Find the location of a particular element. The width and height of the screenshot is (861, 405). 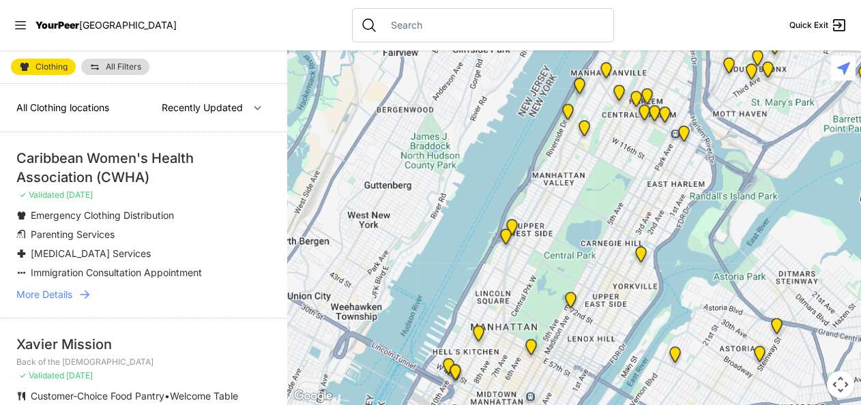

a: Quick Exit is located at coordinates (818, 25).